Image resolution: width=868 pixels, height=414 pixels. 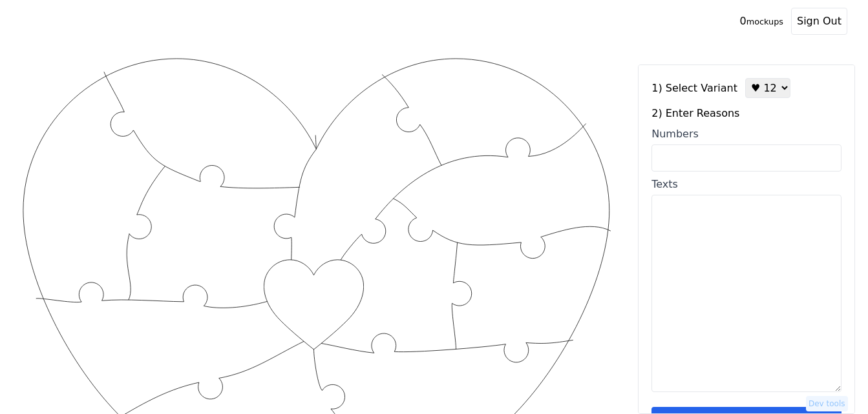 What do you see at coordinates (746, 158) in the screenshot?
I see `input: Numbers` at bounding box center [746, 158].